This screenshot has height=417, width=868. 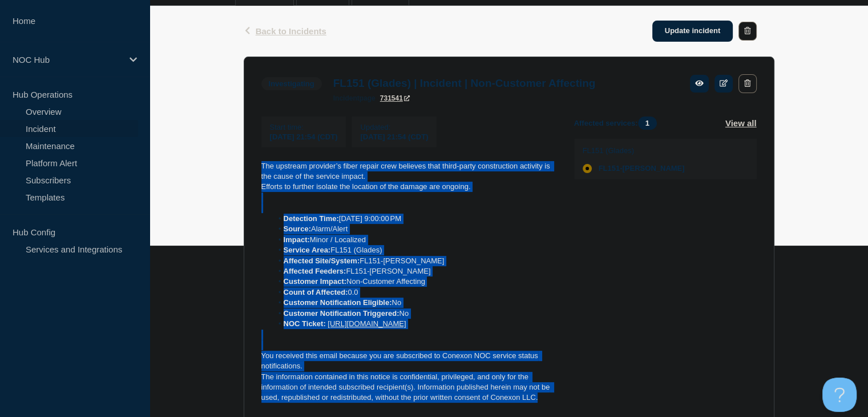 I want to click on p: Updated :, so click(x=394, y=127).